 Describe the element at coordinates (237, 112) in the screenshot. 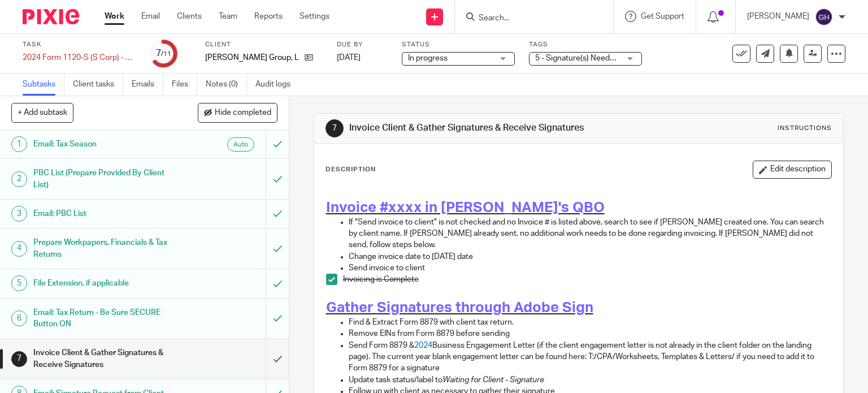

I see `button: Hide completed` at that location.